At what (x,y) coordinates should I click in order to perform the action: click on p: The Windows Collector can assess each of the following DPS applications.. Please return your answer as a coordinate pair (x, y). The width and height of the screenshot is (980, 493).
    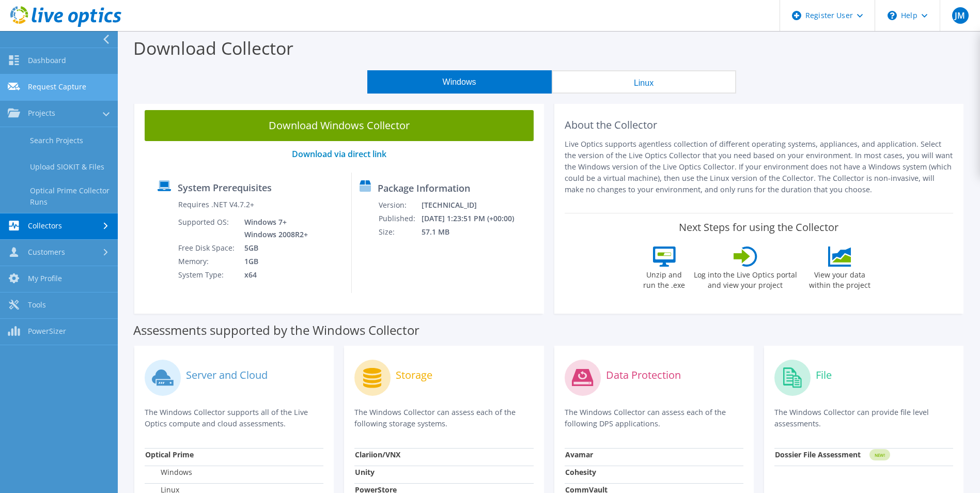
    Looking at the image, I should click on (654, 419).